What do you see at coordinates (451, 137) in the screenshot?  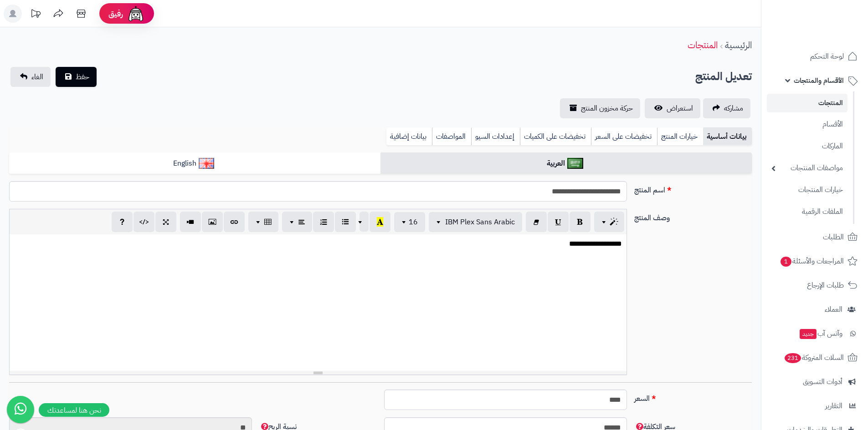 I see `a: المواصفات` at bounding box center [451, 137].